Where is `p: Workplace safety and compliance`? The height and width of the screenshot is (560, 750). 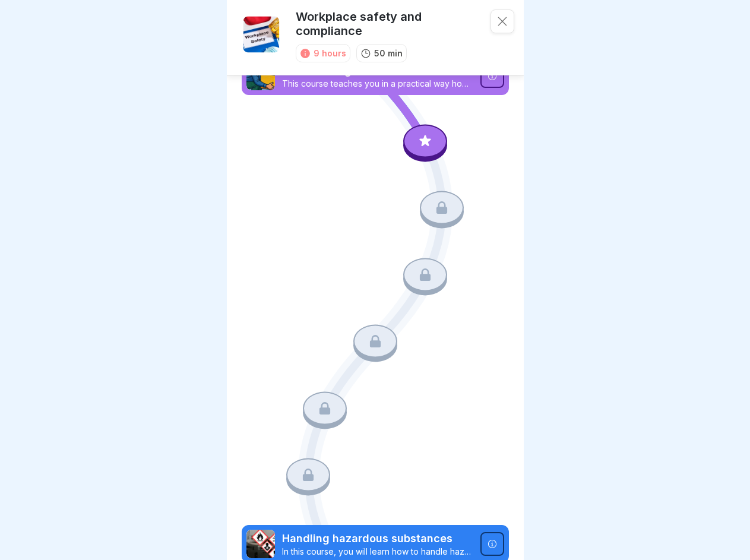
p: Workplace safety and compliance is located at coordinates (389, 24).